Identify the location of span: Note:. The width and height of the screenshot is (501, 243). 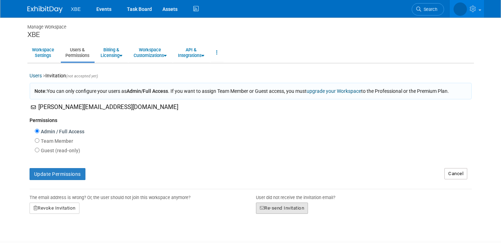
(40, 91).